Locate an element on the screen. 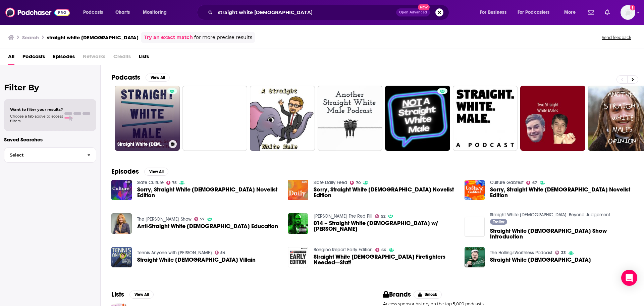 Image resolution: width=644 pixels, height=306 pixels. span: More is located at coordinates (570, 13).